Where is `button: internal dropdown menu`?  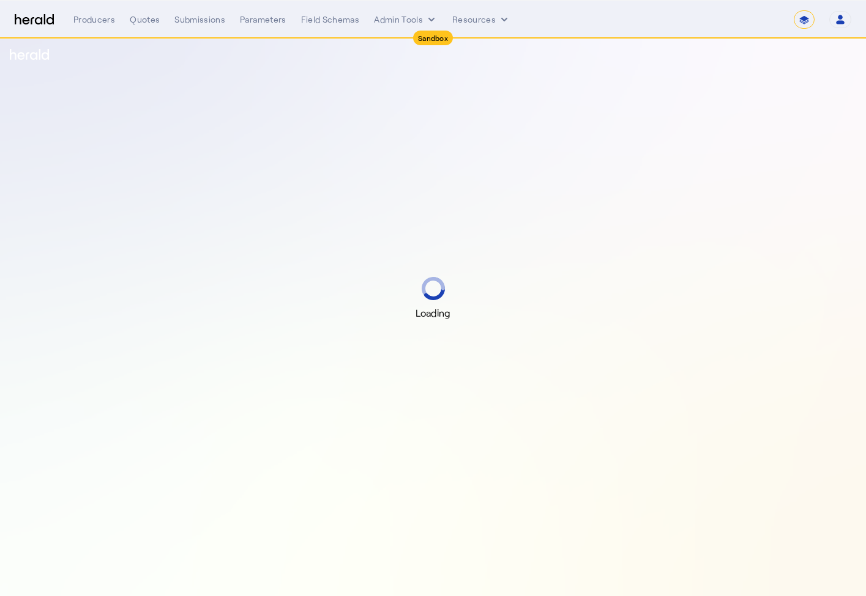
button: internal dropdown menu is located at coordinates (406, 20).